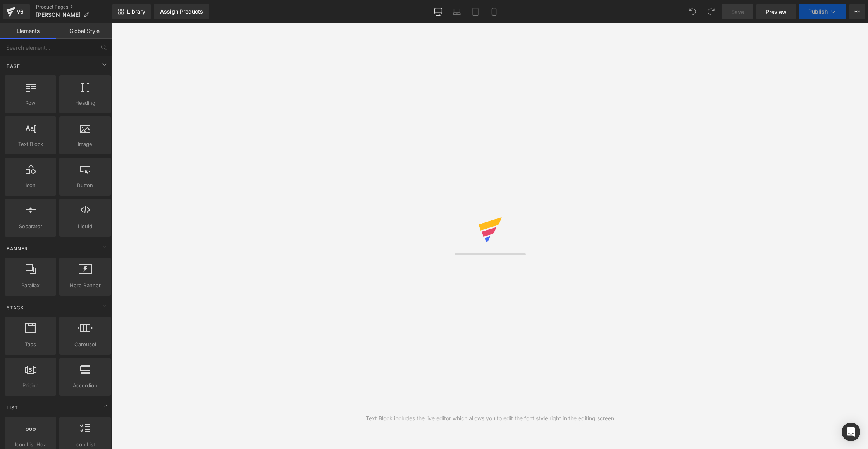 The width and height of the screenshot is (868, 449). I want to click on div: Text Block includes the live editor which allows you to edit the font style right in the editing ..., so click(490, 418).